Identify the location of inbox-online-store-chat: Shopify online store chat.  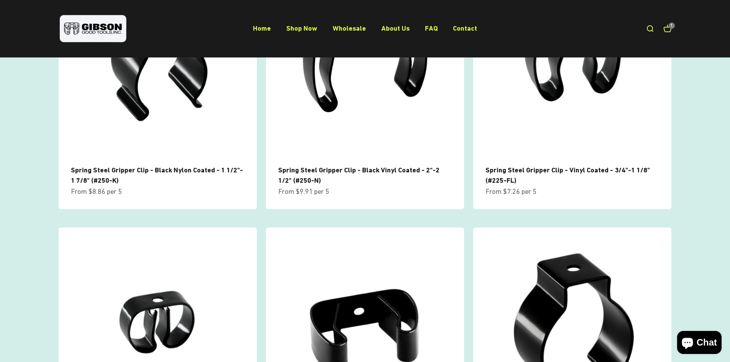
(699, 343).